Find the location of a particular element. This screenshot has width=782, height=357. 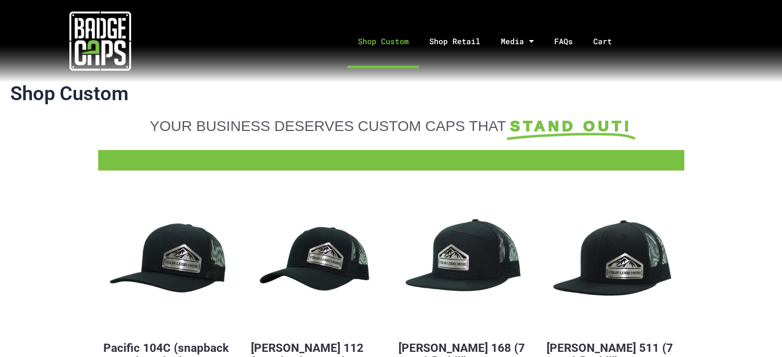

a: FAQs is located at coordinates (564, 41).